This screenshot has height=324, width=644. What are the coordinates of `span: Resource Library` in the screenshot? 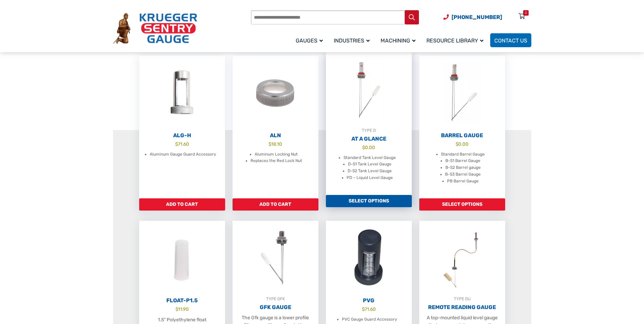 It's located at (455, 41).